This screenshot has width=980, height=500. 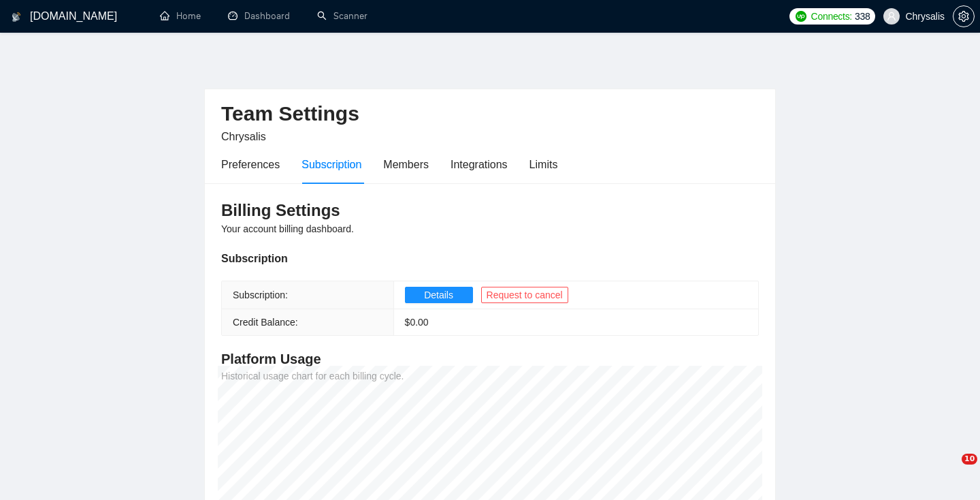 I want to click on img: logo, so click(x=16, y=17).